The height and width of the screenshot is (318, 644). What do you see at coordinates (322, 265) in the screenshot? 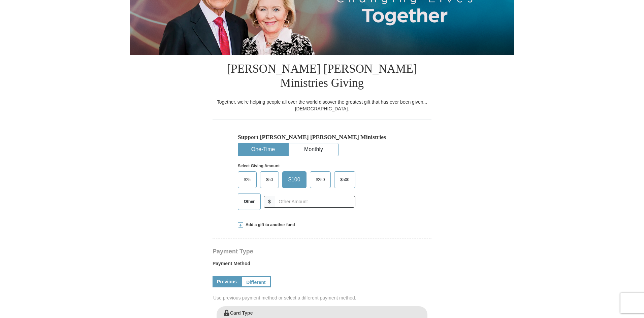
I see `label: Payment Method` at bounding box center [322, 265].